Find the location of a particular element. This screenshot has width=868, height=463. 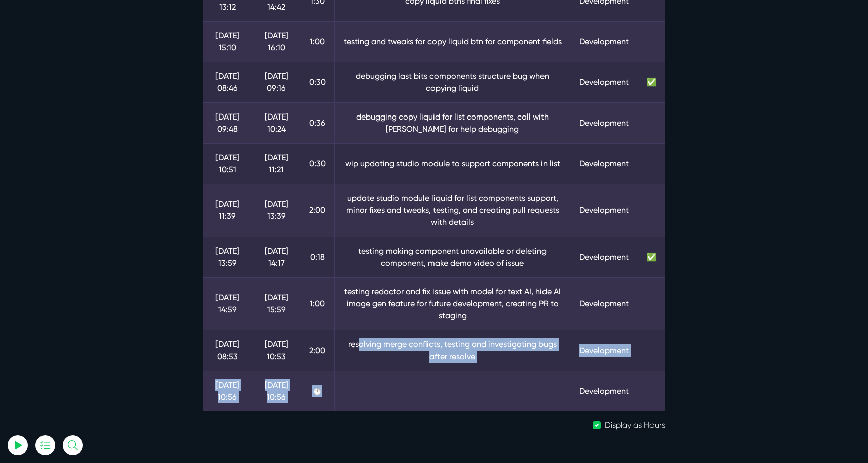

td: resolving merge conflicts, testing and investigating bugs after resolve is located at coordinates (453, 350).